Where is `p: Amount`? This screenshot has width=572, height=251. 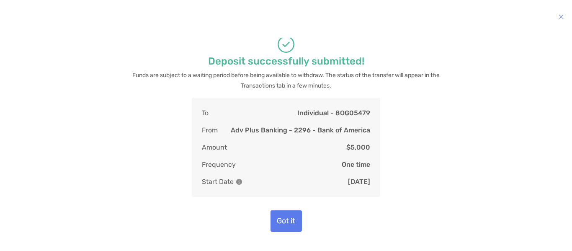
p: Amount is located at coordinates (214, 147).